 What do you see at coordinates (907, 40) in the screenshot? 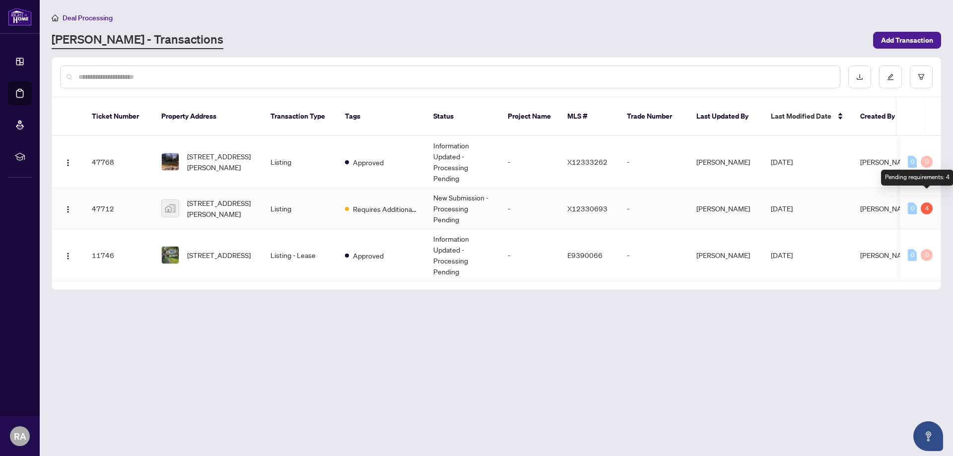
I see `button: Add Transaction` at bounding box center [907, 40].